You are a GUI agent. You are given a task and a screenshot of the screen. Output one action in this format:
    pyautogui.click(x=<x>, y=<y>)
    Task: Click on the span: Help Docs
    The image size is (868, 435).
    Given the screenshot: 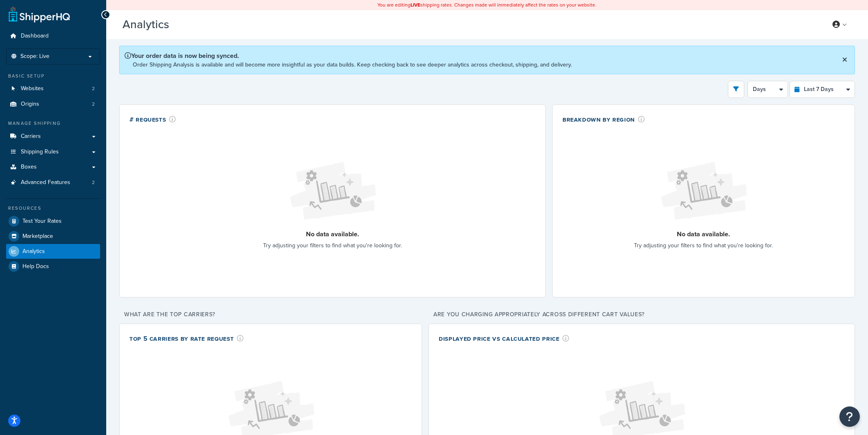 What is the action you would take?
    pyautogui.click(x=36, y=266)
    